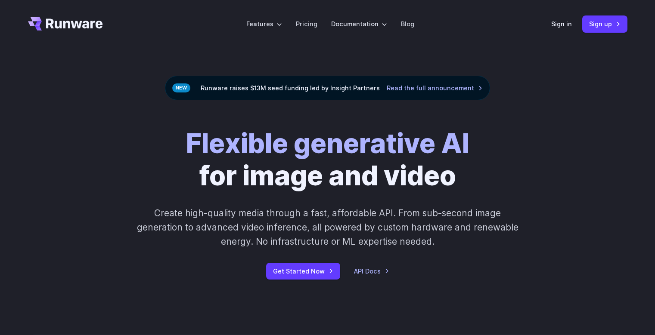 The image size is (655, 335). I want to click on label: Documentation, so click(359, 24).